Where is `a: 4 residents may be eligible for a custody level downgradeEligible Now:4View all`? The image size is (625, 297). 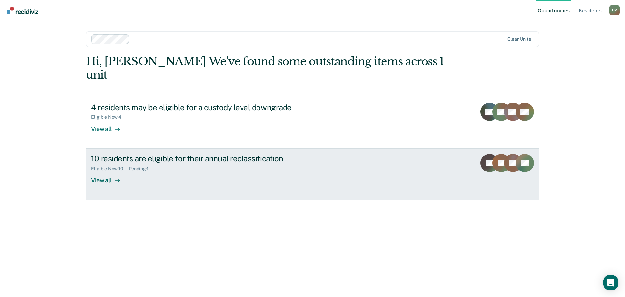 a: 4 residents may be eligible for a custody level downgradeEligible Now:4View all is located at coordinates (313, 123).